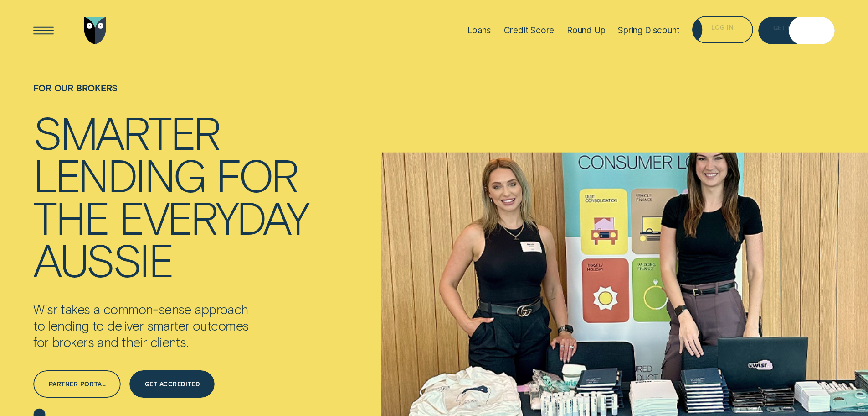 The width and height of the screenshot is (868, 416). Describe the element at coordinates (648, 30) in the screenshot. I see `div: Spring Discount` at that location.